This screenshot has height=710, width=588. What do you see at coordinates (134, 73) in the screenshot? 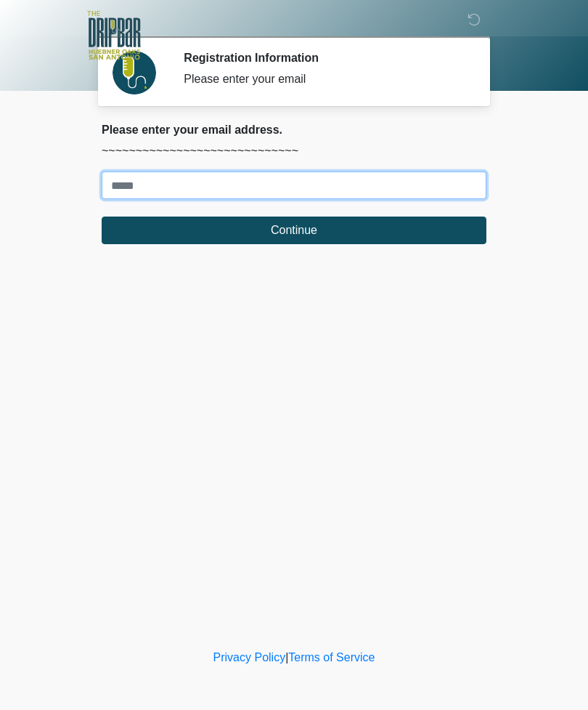
I see `img: Agent Avatar` at bounding box center [134, 73].